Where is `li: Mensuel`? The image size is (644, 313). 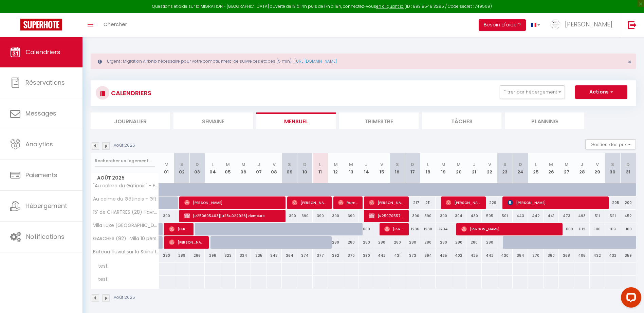 li: Mensuel is located at coordinates (296, 121).